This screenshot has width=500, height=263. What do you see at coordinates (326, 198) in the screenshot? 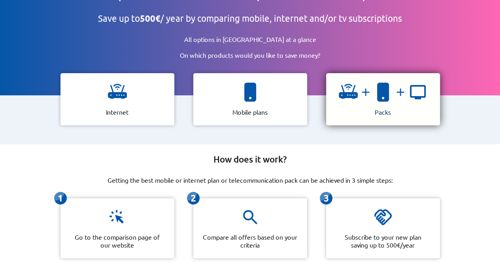
I see `img: icon representing the third-step` at bounding box center [326, 198].